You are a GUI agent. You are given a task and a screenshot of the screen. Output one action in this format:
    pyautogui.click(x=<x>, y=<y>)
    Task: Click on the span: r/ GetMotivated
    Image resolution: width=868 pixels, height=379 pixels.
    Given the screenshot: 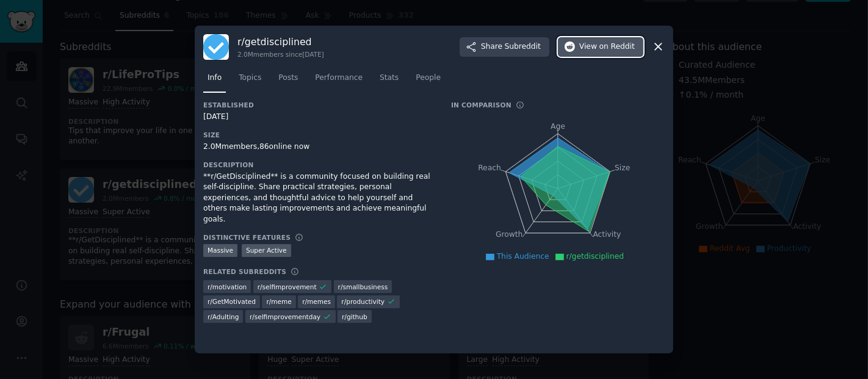 What is the action you would take?
    pyautogui.click(x=231, y=301)
    